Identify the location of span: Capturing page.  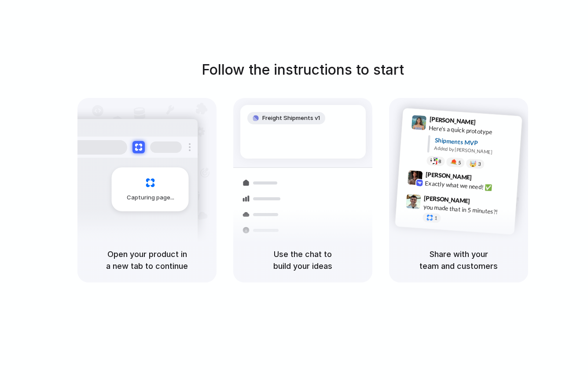
(151, 198).